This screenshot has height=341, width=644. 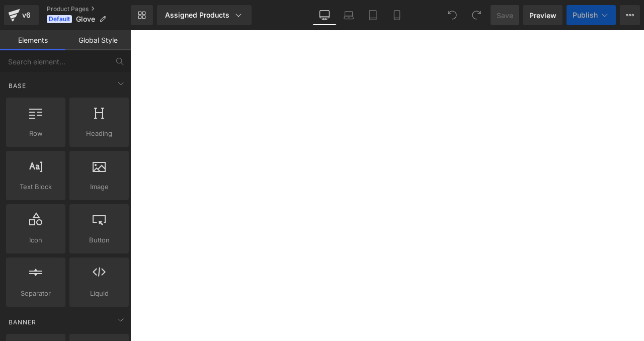 What do you see at coordinates (99, 186) in the screenshot?
I see `span: Image` at bounding box center [99, 186].